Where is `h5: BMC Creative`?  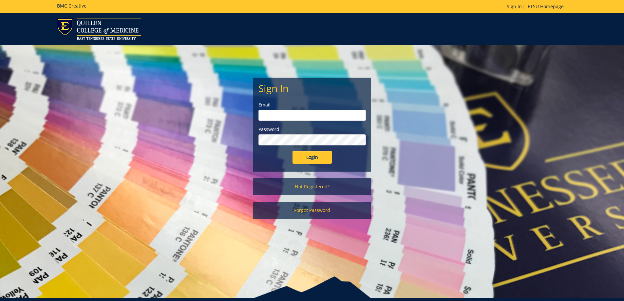
h5: BMC Creative is located at coordinates (72, 6).